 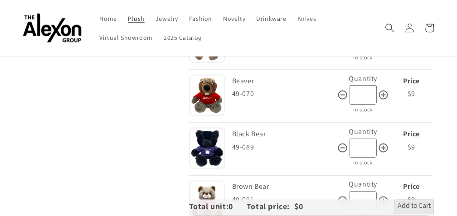 What do you see at coordinates (238, 207) in the screenshot?
I see `span: 0` at bounding box center [238, 207].